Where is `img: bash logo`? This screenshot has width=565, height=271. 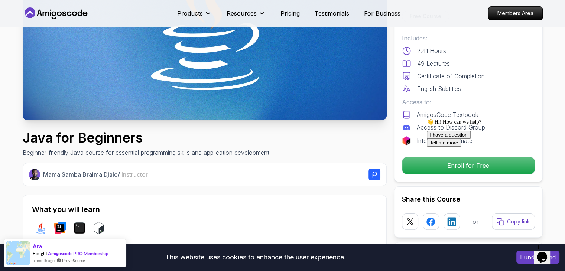 img: bash logo is located at coordinates (99, 228).